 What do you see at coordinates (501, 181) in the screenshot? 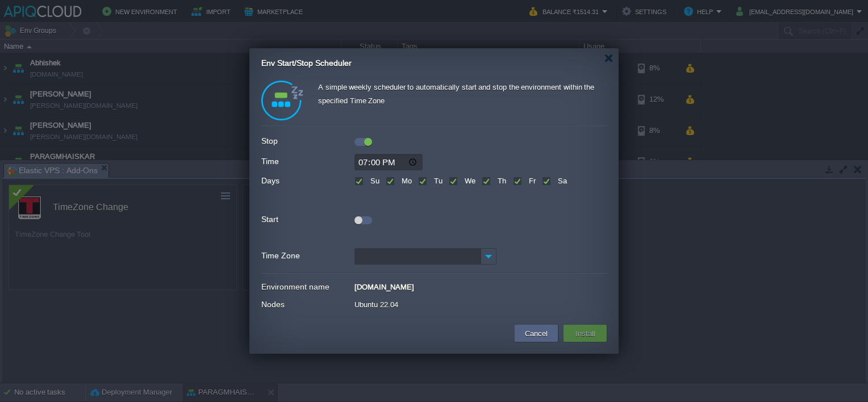
I see `label: Th` at bounding box center [501, 181].